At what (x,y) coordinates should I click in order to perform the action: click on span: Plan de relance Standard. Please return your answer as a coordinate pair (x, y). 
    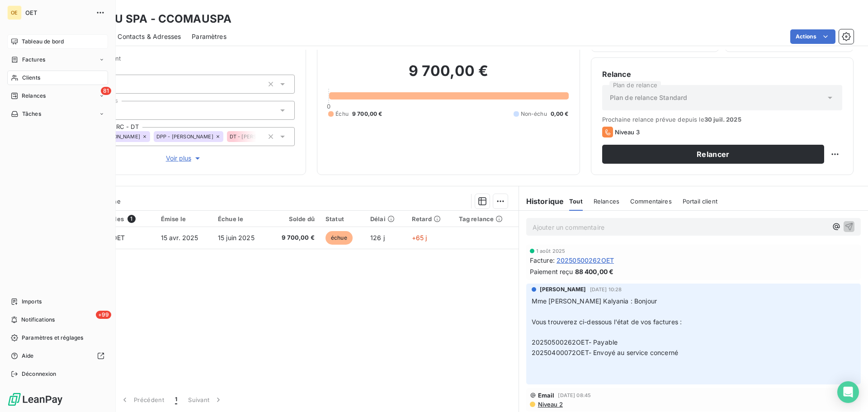
    Looking at the image, I should click on (649, 97).